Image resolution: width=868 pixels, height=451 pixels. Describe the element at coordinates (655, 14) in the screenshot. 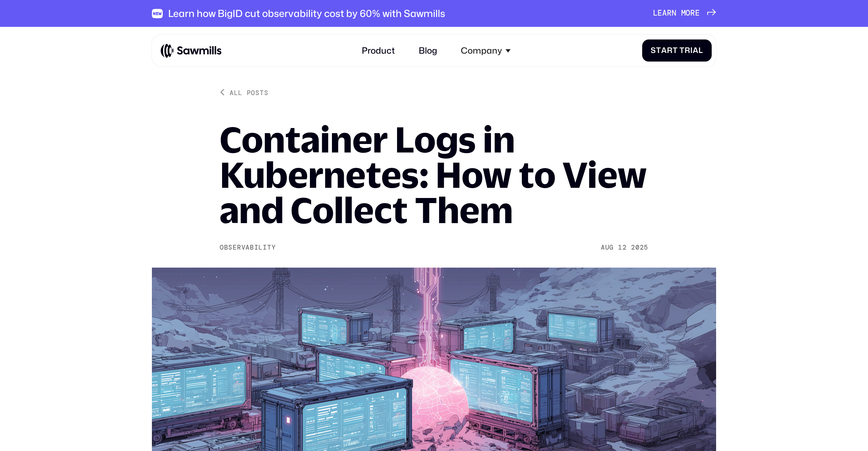

I see `span: L` at that location.